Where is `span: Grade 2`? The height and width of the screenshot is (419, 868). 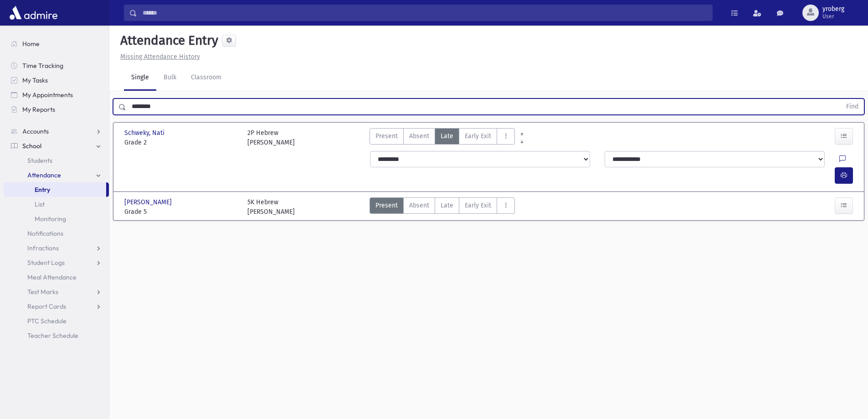 span: Grade 2 is located at coordinates (181, 142).